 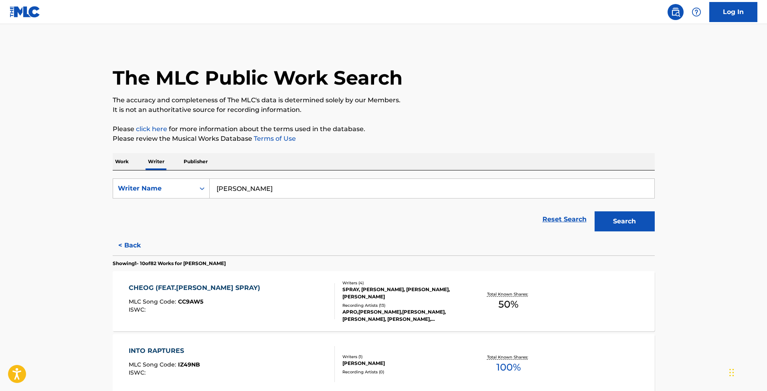 I want to click on img: MLC Logo, so click(x=25, y=12).